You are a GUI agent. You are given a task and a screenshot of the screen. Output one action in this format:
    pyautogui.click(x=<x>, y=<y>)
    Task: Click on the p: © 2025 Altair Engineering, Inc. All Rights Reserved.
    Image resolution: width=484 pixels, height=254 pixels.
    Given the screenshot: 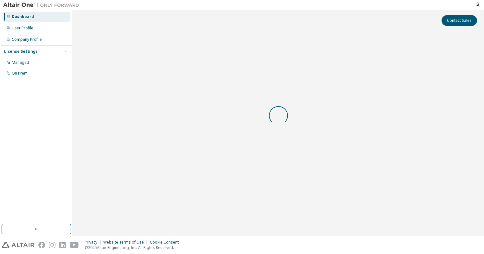 What is the action you would take?
    pyautogui.click(x=133, y=248)
    